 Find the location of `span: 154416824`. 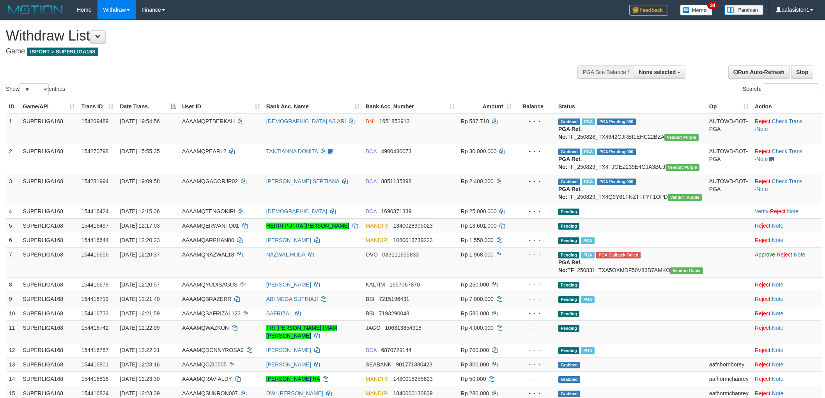

span: 154416824 is located at coordinates (95, 393).